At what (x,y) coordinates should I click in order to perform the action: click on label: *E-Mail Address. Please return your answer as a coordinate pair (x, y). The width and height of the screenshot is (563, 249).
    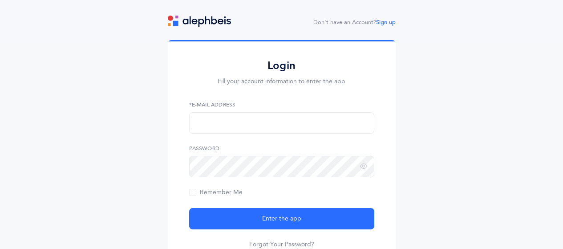
    Looking at the image, I should click on (282, 105).